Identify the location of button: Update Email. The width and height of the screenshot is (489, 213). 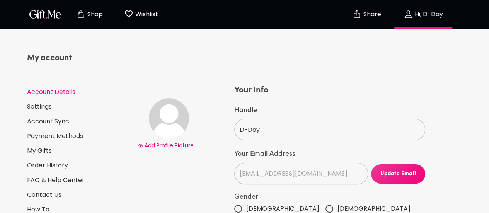
(399, 174).